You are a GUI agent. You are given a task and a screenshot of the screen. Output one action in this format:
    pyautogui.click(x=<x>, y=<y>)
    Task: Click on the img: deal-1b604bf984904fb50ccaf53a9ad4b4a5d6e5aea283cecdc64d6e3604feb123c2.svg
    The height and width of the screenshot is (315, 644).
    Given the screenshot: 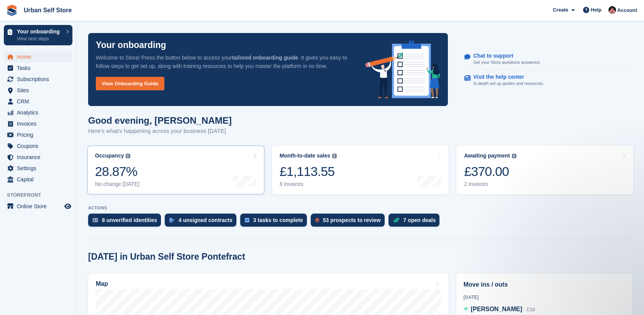 What is the action you would take?
    pyautogui.click(x=396, y=220)
    